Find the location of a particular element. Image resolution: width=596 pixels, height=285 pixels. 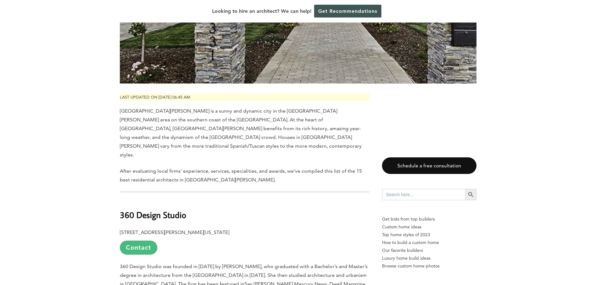

p: Top home styles of 2023 is located at coordinates (429, 235).